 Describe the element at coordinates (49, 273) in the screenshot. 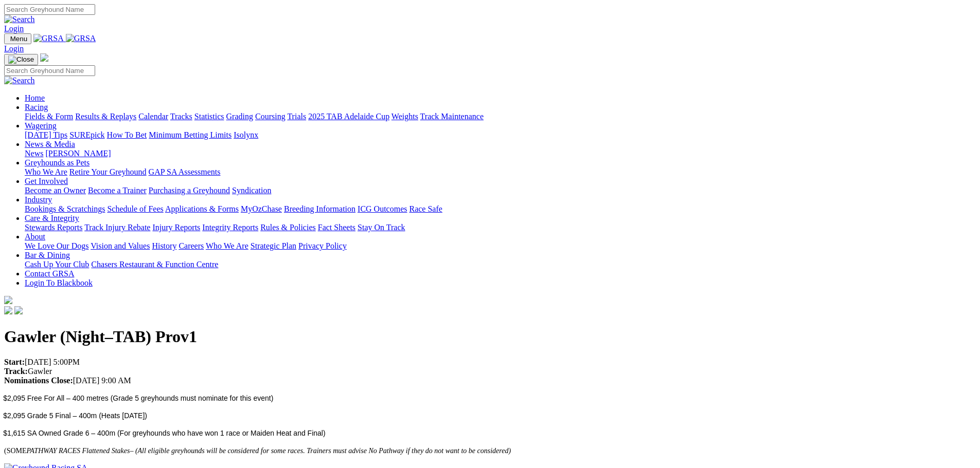

I see `a: Contact GRSA` at that location.